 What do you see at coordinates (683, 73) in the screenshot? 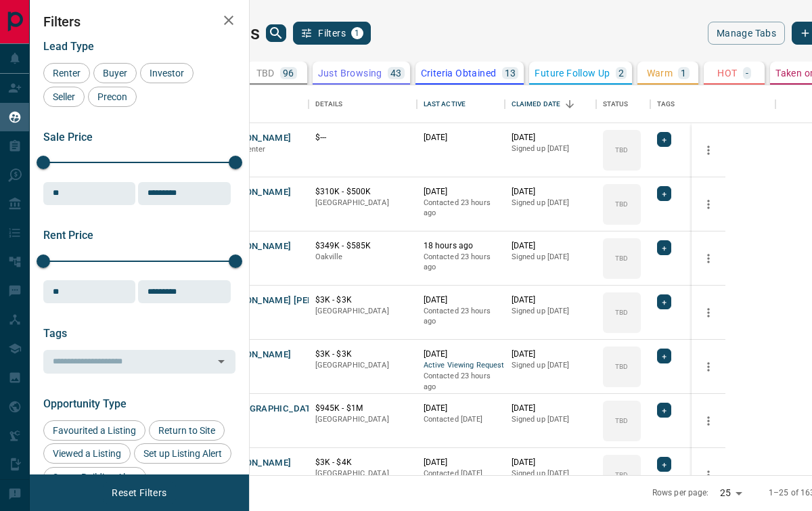
I see `p: 1` at bounding box center [683, 73].